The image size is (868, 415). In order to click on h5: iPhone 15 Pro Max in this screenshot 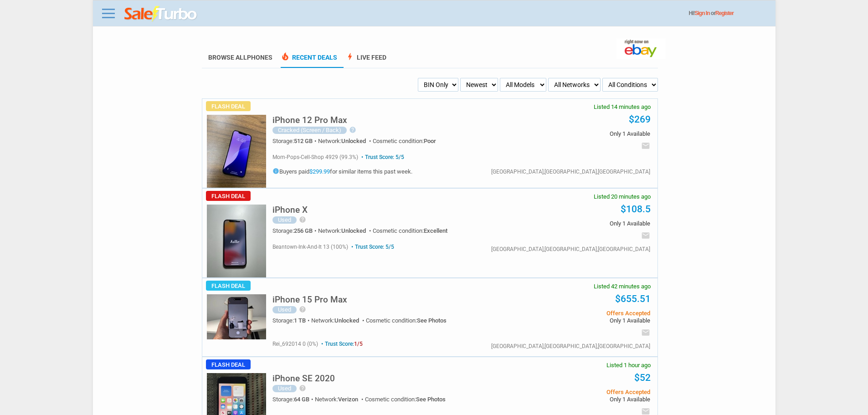, I will do `click(310, 299)`.